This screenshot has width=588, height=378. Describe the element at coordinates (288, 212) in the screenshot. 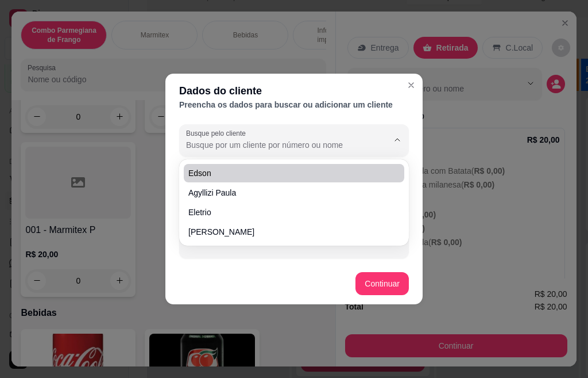

I see `span: Eletrio` at that location.